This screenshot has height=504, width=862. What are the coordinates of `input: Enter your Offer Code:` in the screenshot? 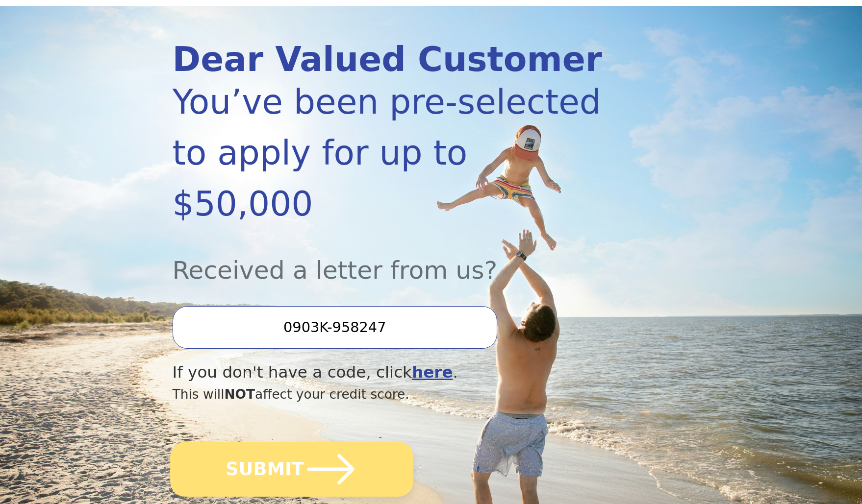 It's located at (335, 327).